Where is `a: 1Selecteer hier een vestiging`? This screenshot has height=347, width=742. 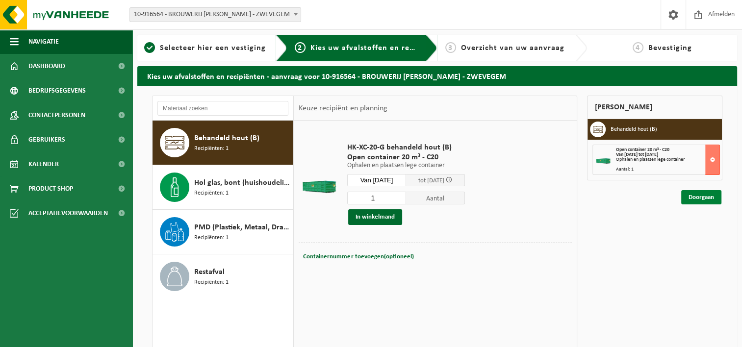 a: 1Selecteer hier een vestiging is located at coordinates (205, 48).